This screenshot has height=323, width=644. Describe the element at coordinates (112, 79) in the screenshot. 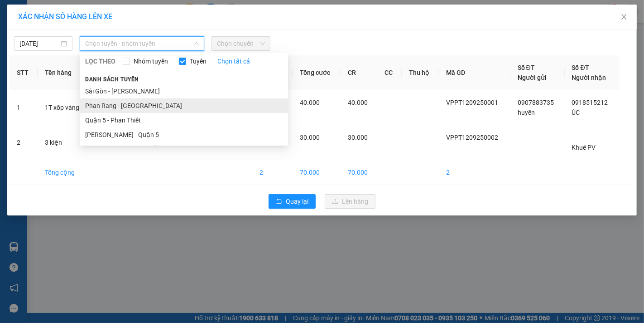

I see `span: Danh sách tuyến` at that location.